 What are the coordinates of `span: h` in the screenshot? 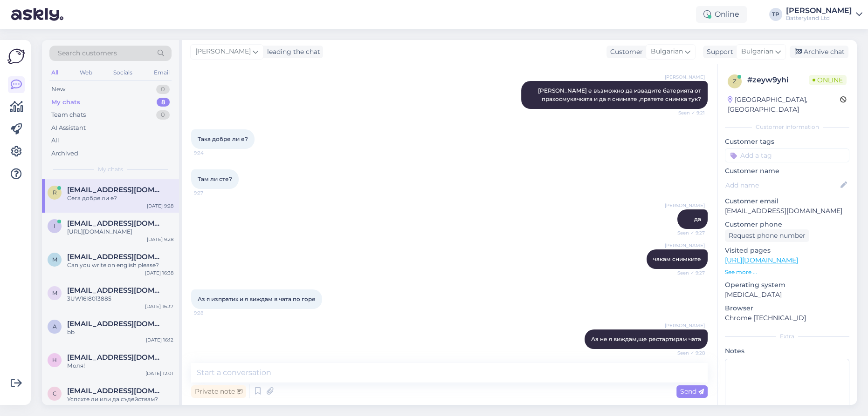 It's located at (55, 360).